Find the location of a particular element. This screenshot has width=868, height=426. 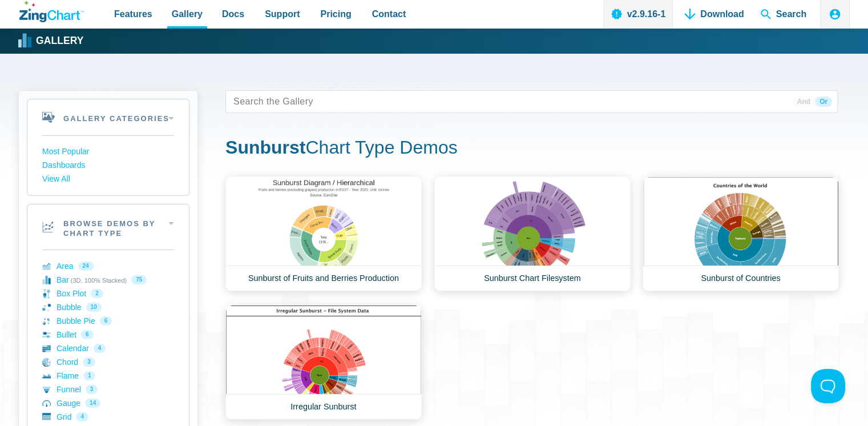

span: Features is located at coordinates (133, 13).